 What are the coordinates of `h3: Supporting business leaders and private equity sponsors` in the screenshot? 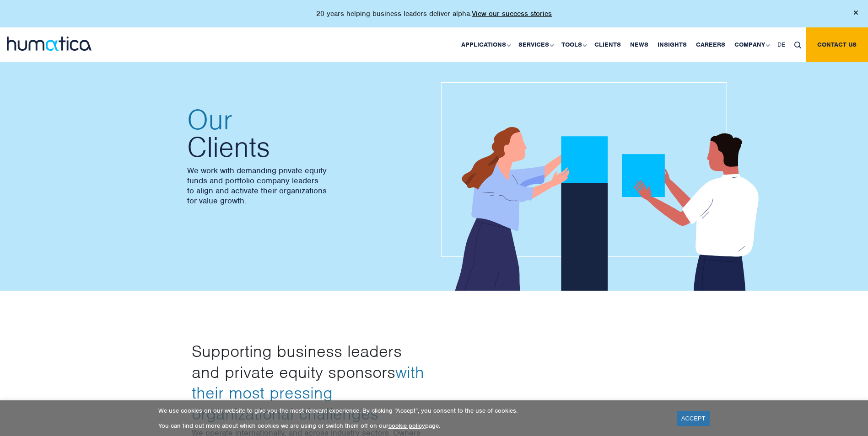 It's located at (309, 383).